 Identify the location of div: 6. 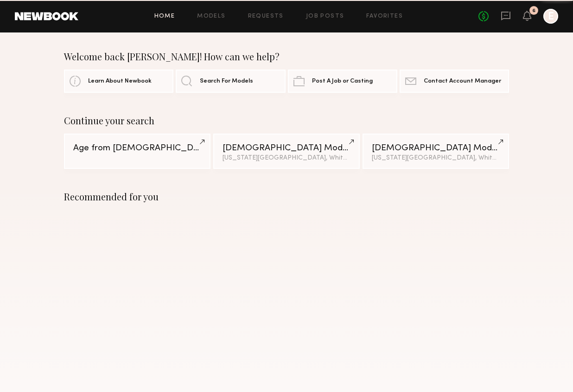
(534, 10).